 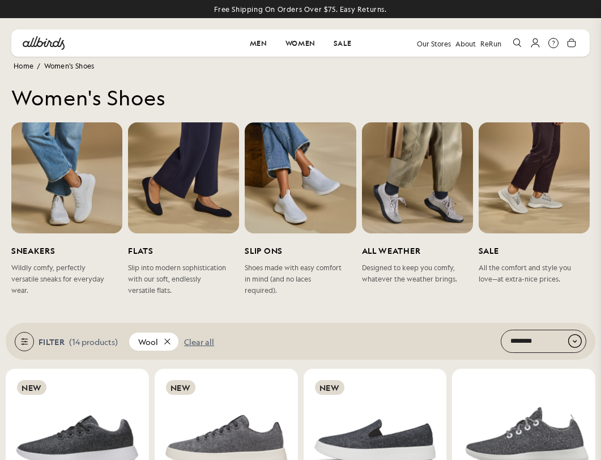 I want to click on span: (14 products), so click(x=93, y=341).